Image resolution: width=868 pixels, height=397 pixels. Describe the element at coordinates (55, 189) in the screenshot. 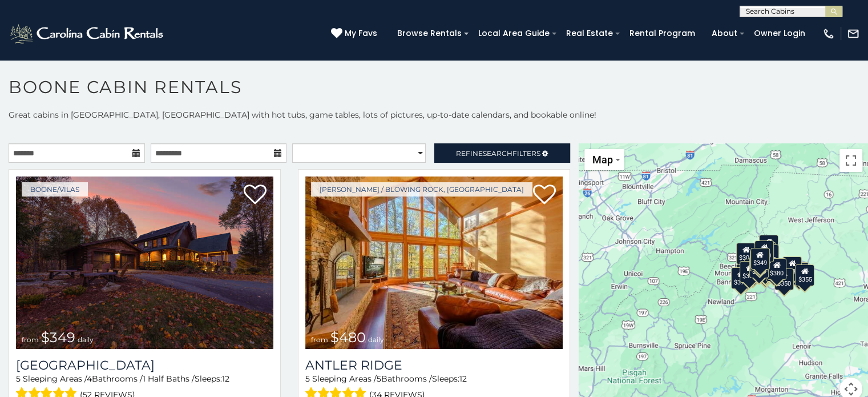

I see `a: Boone/Vilas` at that location.